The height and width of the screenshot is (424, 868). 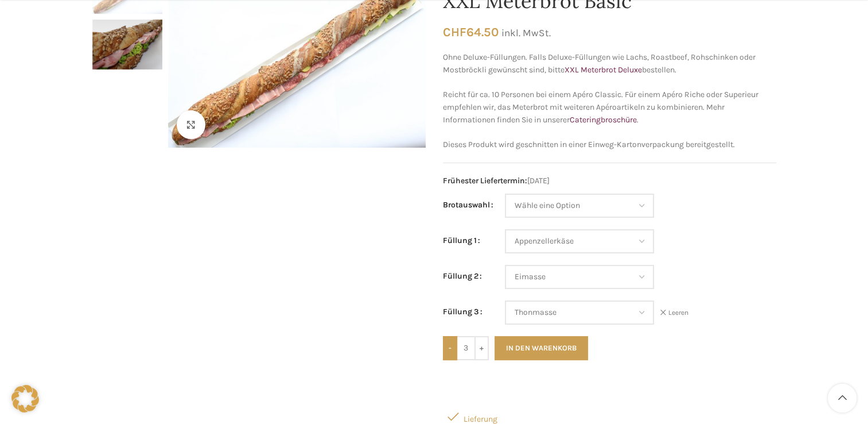 What do you see at coordinates (603, 119) in the screenshot?
I see `a: Cateringbroschüre` at bounding box center [603, 119].